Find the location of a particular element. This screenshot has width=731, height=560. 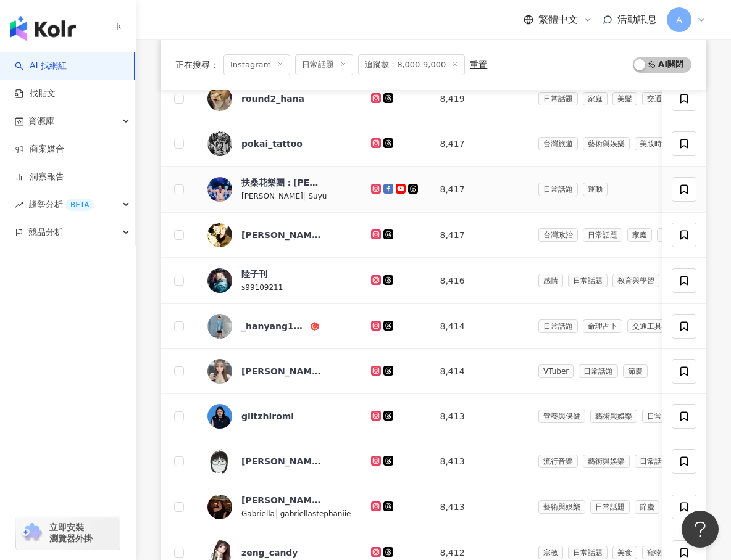

span: 交通工具 is located at coordinates (647, 326).